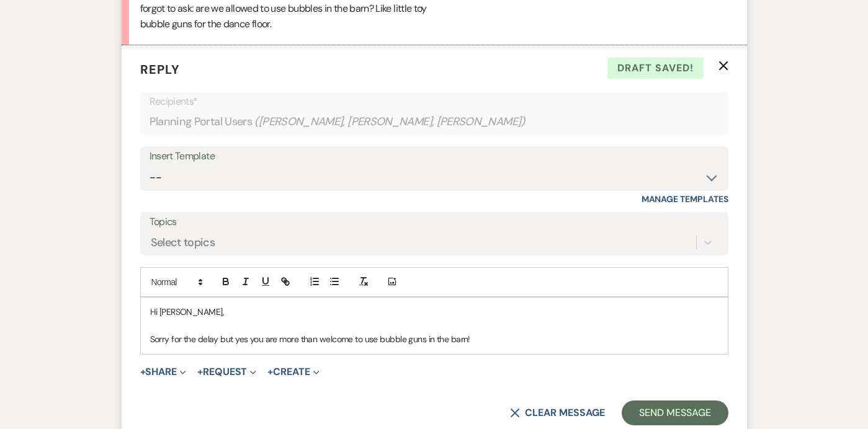  What do you see at coordinates (557, 413) in the screenshot?
I see `button: Clear message` at bounding box center [557, 413].